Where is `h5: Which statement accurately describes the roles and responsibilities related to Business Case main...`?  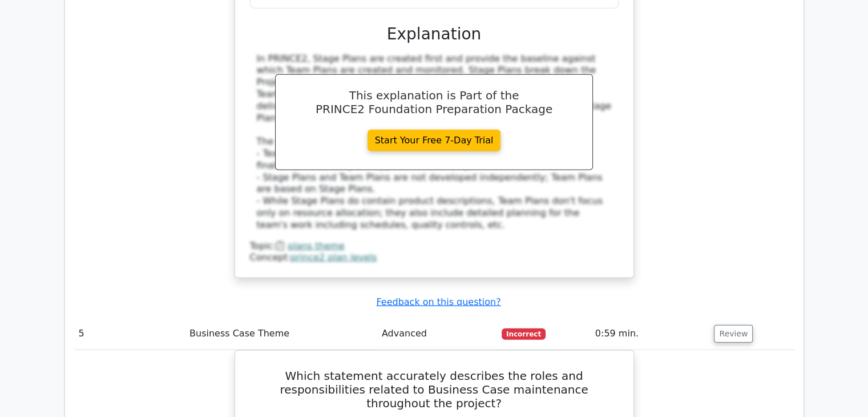 h5: Which statement accurately describes the roles and responsibilities related to Business Case main... is located at coordinates (434, 390).